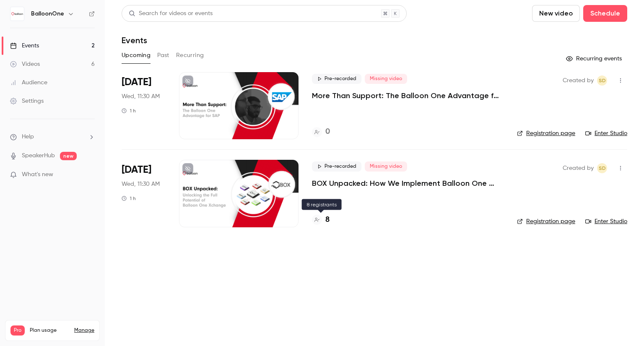  I want to click on h1: Events, so click(134, 40).